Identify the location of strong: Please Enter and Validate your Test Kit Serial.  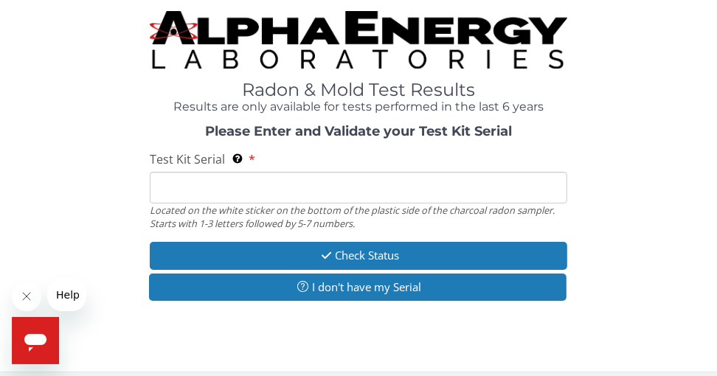
(359, 131).